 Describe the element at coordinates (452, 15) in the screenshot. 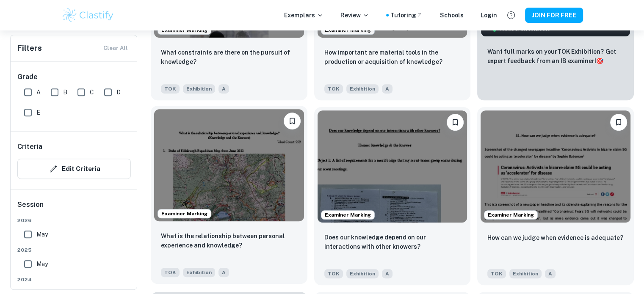

I see `div: Schools` at that location.